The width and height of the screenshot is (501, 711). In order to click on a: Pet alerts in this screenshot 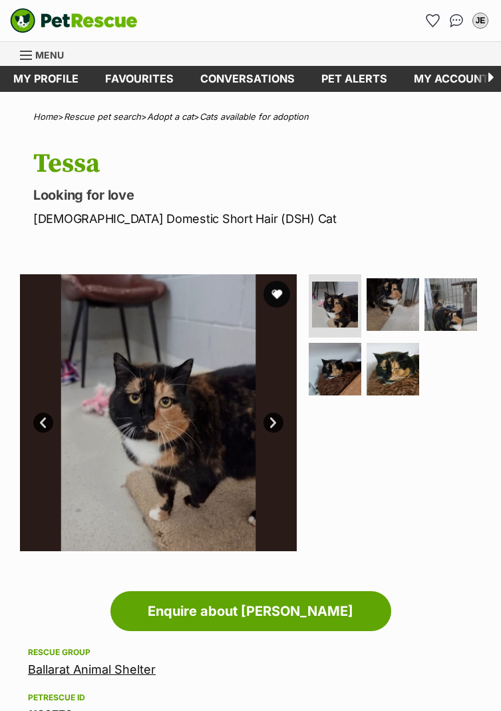, I will do `click(354, 79)`.